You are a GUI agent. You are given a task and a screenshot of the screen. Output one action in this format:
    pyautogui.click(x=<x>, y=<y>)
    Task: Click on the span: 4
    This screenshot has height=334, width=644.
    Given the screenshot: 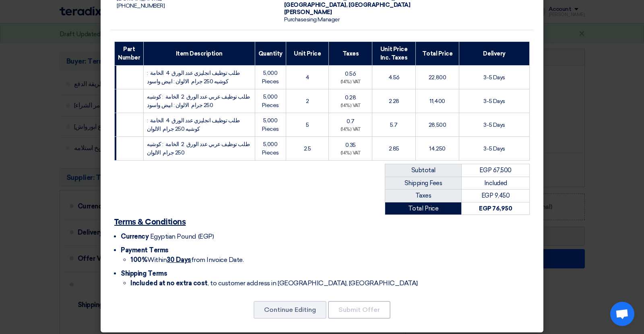 What is the action you would take?
    pyautogui.click(x=307, y=77)
    